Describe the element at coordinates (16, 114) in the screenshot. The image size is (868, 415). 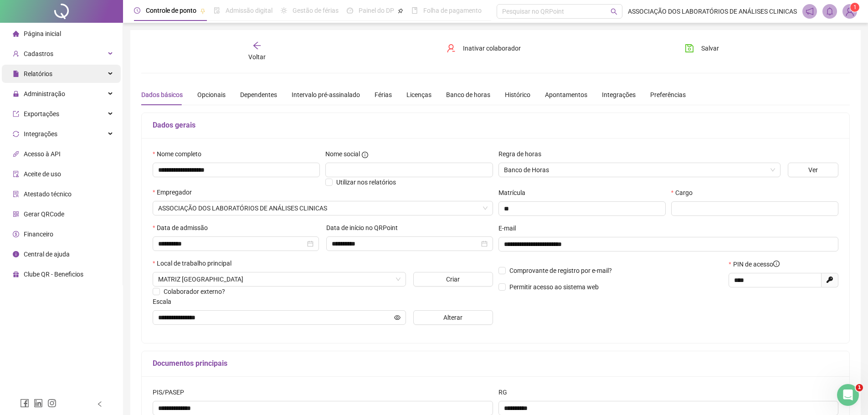
I see `span: export` at that location.